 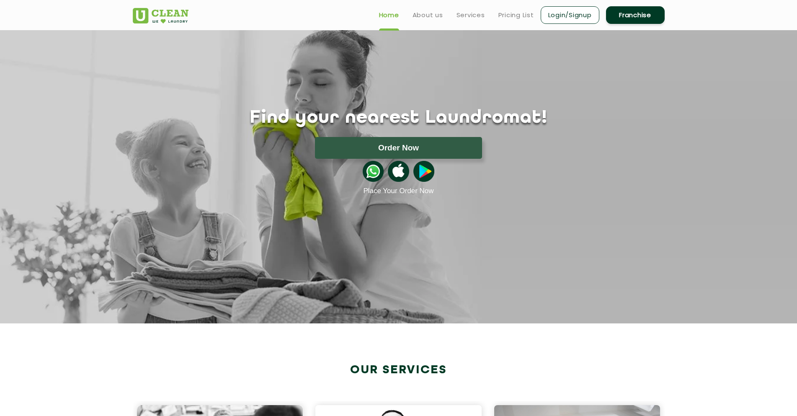 I want to click on a: Services, so click(x=471, y=15).